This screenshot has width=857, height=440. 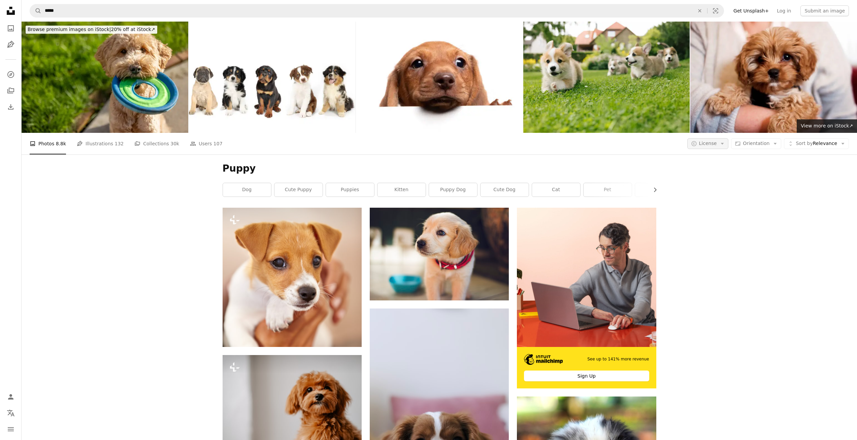 I want to click on a: a small brown dog sitting on top of a table, so click(x=292, y=401).